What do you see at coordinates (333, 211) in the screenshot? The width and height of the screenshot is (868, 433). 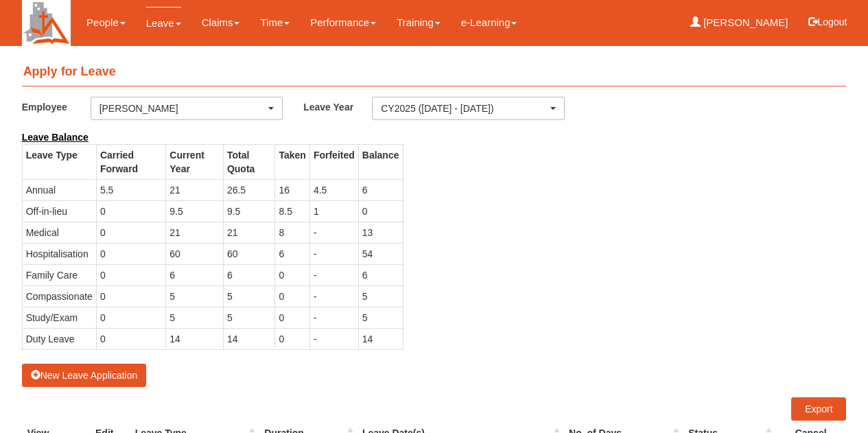 I see `td: 1` at bounding box center [333, 211].